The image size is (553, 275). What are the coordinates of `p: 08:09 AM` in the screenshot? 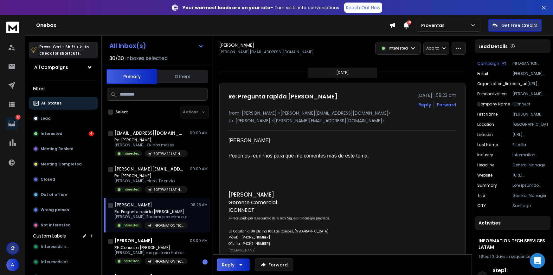 It's located at (199, 240).